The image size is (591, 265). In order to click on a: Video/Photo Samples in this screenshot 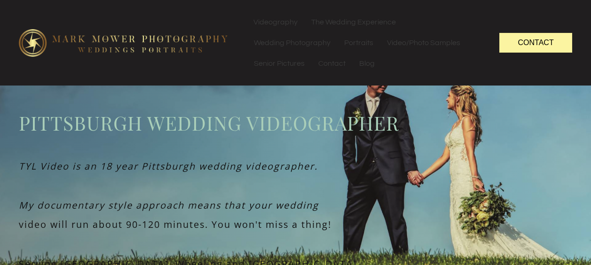, I will do `click(423, 43)`.